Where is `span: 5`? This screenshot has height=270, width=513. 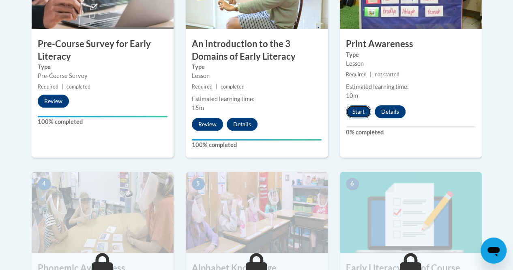 span: 5 is located at coordinates (198, 184).